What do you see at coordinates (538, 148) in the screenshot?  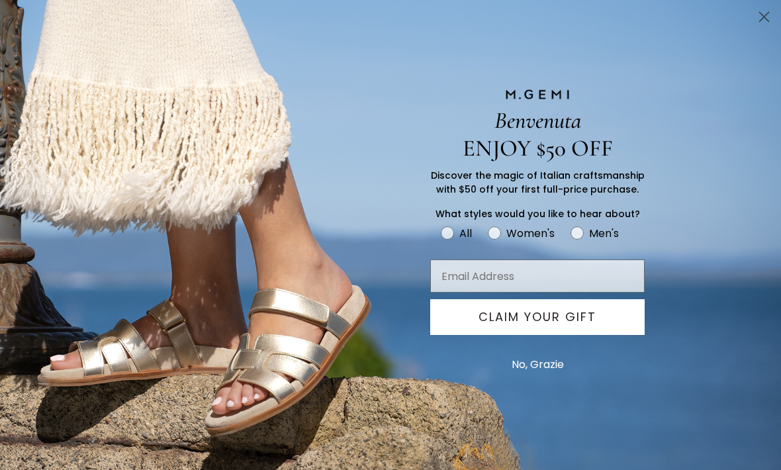 I see `span: ENJOY $50 OFF` at bounding box center [538, 148].